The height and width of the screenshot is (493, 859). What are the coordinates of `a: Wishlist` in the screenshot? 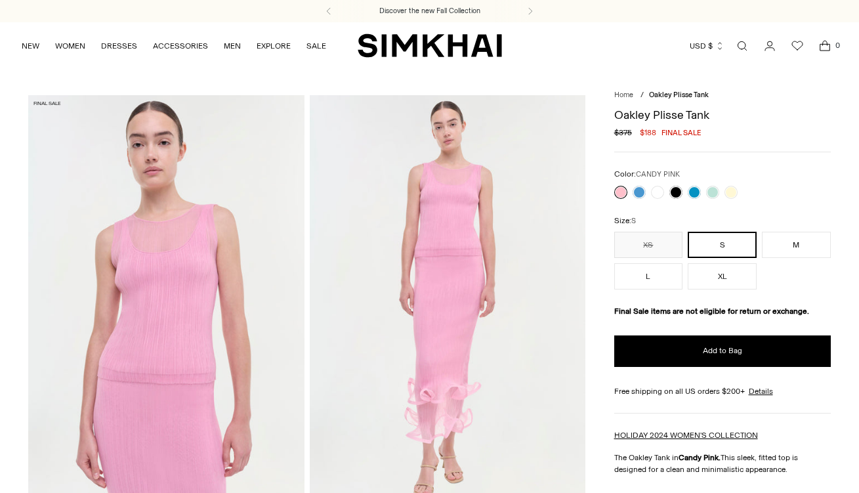 It's located at (798, 46).